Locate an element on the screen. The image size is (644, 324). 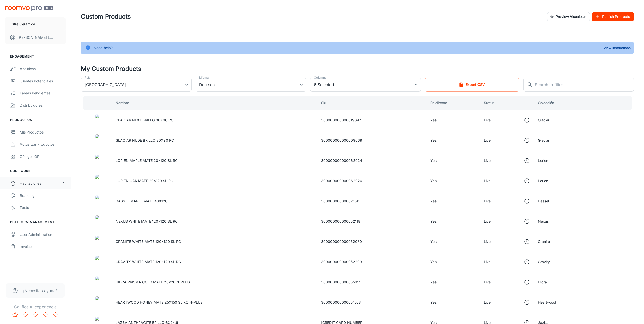
button: Rate 2 star is located at coordinates (25, 315).